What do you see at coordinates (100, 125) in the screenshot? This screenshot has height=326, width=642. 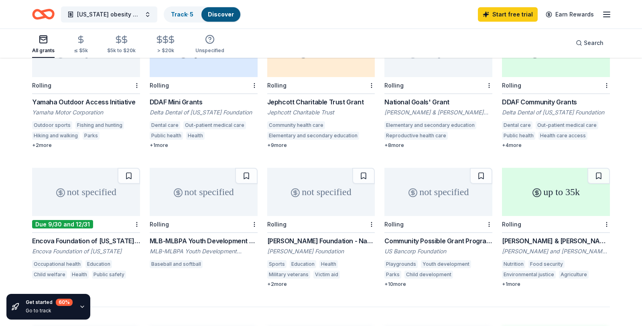 I see `div: Fishing and hunting` at bounding box center [100, 125].